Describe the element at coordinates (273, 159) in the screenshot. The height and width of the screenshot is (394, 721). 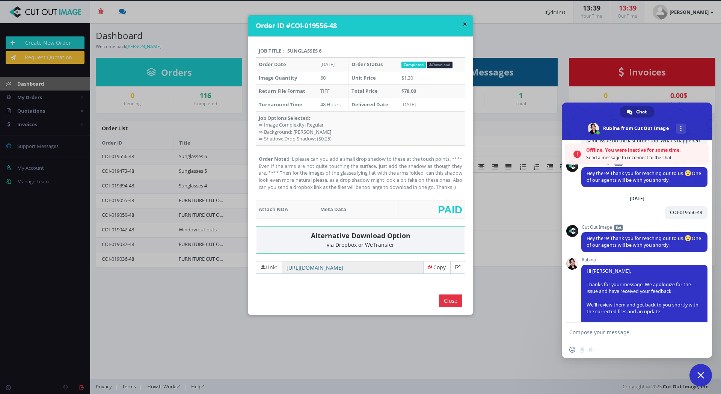
I see `strong: Order Note:` at that location.